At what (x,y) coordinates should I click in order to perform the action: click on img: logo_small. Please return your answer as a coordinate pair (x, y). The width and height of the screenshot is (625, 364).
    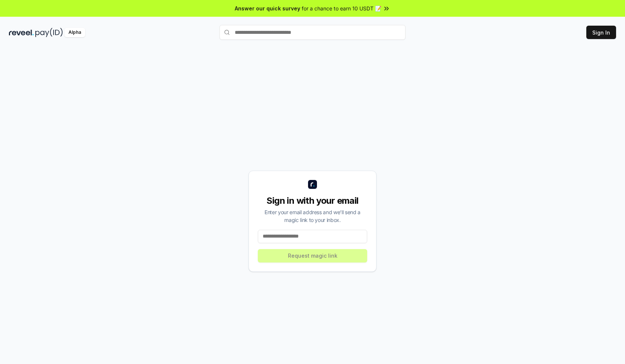
    Looking at the image, I should click on (312, 185).